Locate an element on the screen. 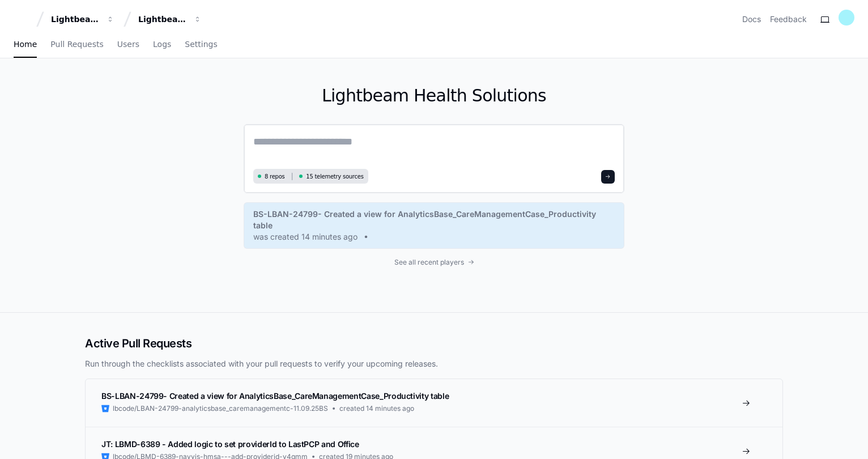  a: Settings is located at coordinates (200, 45).